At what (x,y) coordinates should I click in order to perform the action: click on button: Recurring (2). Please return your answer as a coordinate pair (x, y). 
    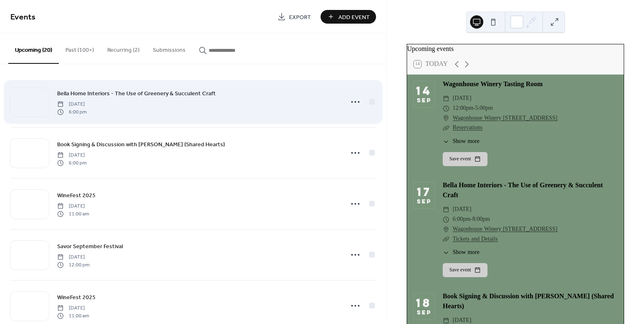
    Looking at the image, I should click on (123, 48).